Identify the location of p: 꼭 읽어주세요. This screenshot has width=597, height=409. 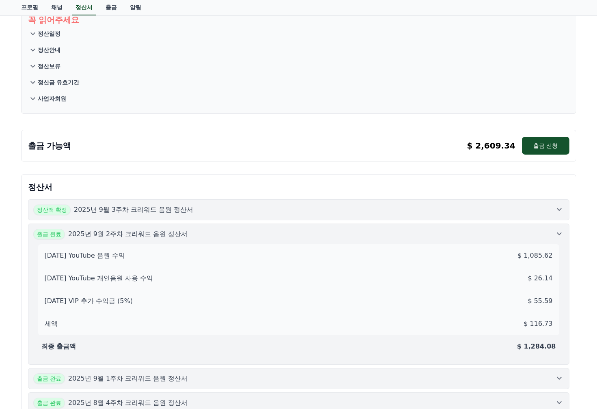
(299, 20).